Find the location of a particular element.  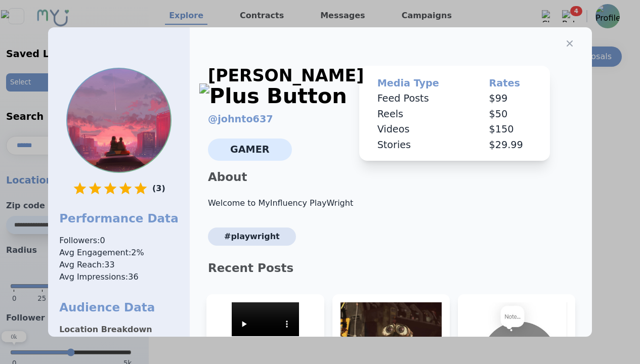

h1: Performance Data is located at coordinates (119, 218).